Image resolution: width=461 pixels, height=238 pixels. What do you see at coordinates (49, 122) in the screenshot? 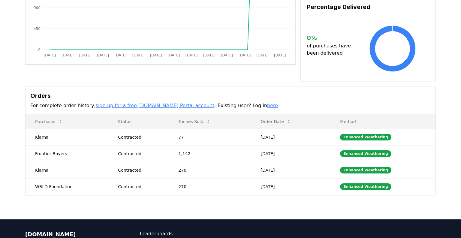
I see `button: Purchaser` at bounding box center [49, 122].